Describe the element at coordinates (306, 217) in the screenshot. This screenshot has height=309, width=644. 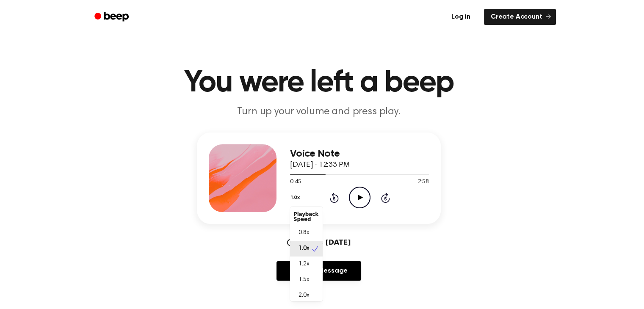
I see `div: Playback Speed` at that location.